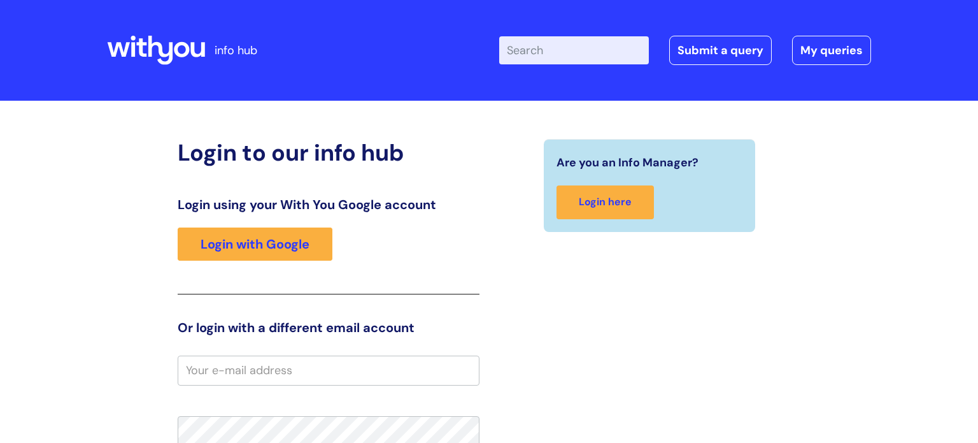 This screenshot has height=443, width=978. What do you see at coordinates (329, 370) in the screenshot?
I see `input: Your e-mail address` at bounding box center [329, 370].